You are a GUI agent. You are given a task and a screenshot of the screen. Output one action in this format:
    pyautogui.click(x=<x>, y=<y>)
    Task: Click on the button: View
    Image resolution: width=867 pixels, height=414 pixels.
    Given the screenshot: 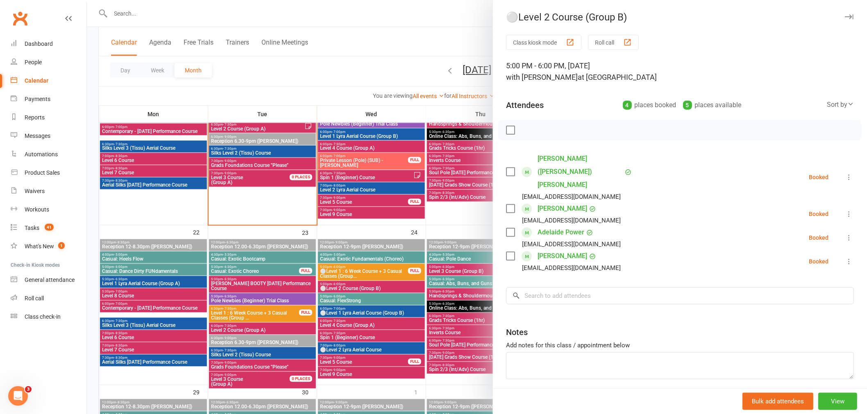 What is the action you would take?
    pyautogui.click(x=837, y=402)
    